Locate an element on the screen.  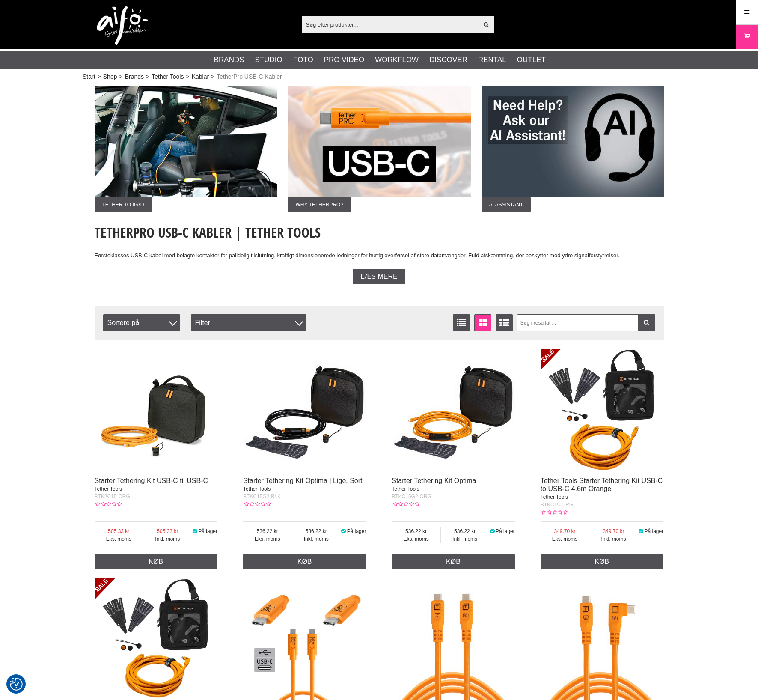
a: Starter Tethering Kit USB-C til USB-C is located at coordinates (151, 481).